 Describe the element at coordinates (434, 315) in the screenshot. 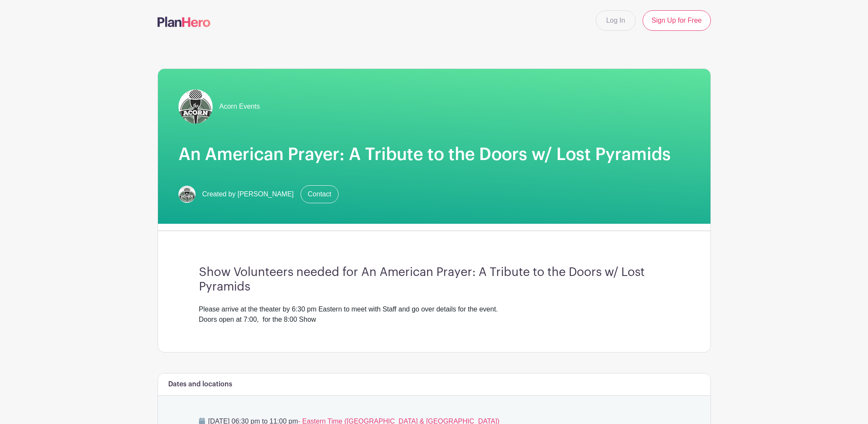

I see `div: Please arrive at the theater by 6:30 pm Eastern to meet with Staff and go over details for the ev...` at that location.